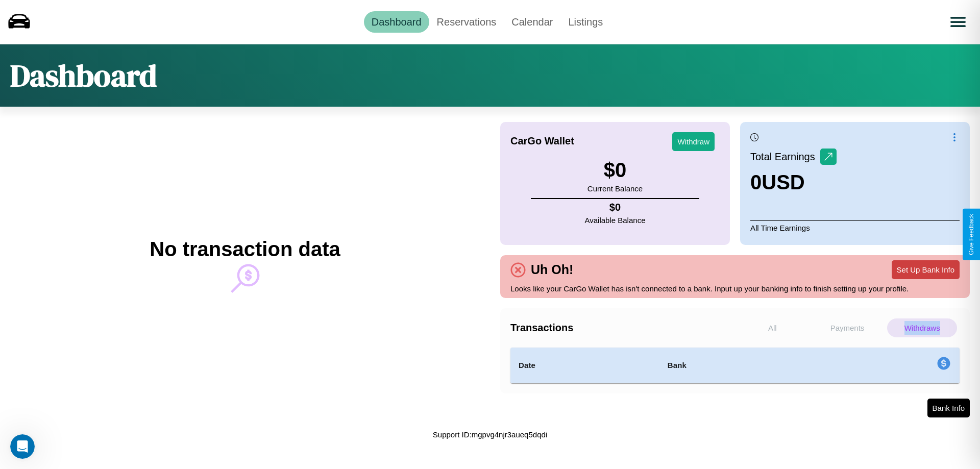 Image resolution: width=980 pixels, height=469 pixels. Describe the element at coordinates (693, 141) in the screenshot. I see `button: Withdraw` at that location.